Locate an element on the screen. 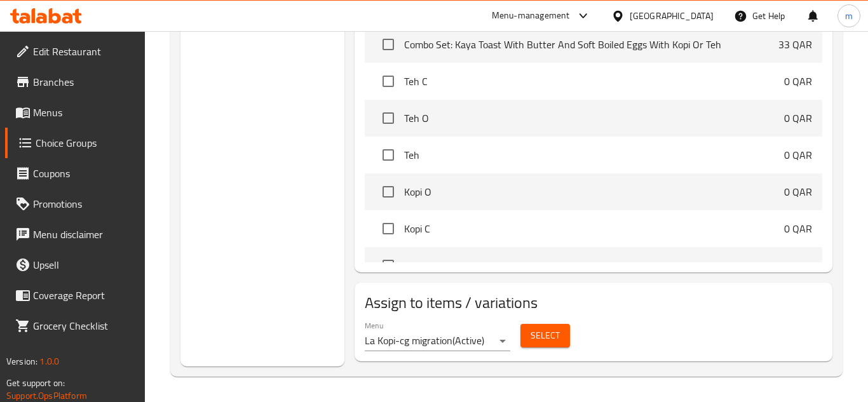  a: Upsell is located at coordinates (75, 265).